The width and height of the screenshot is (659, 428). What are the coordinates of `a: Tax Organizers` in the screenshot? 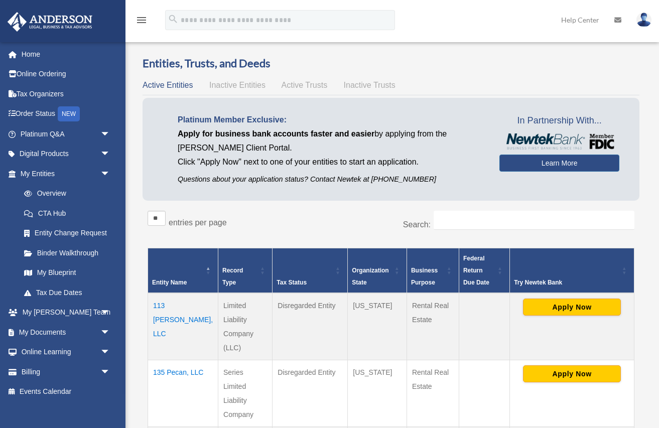 It's located at (66, 94).